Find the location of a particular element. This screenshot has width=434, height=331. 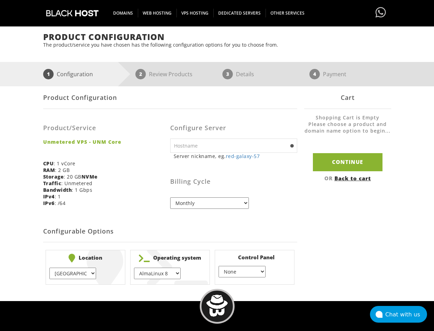

button: Chat with us is located at coordinates (398, 314).